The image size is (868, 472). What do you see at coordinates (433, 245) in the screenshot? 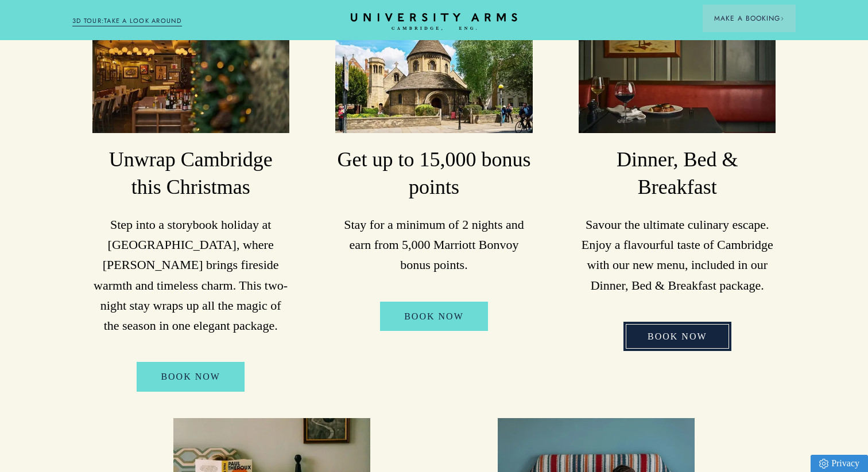
I see `p: Stay for a minimum of 2 nights and earn from 5,000 Marriott Bonvoy bonus points.` at bounding box center [433, 245].